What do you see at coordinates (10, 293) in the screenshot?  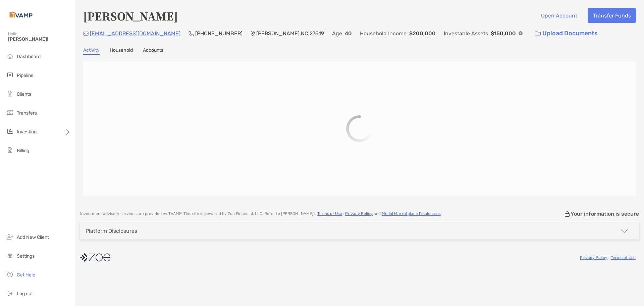 I see `img: logout icon` at bounding box center [10, 293].